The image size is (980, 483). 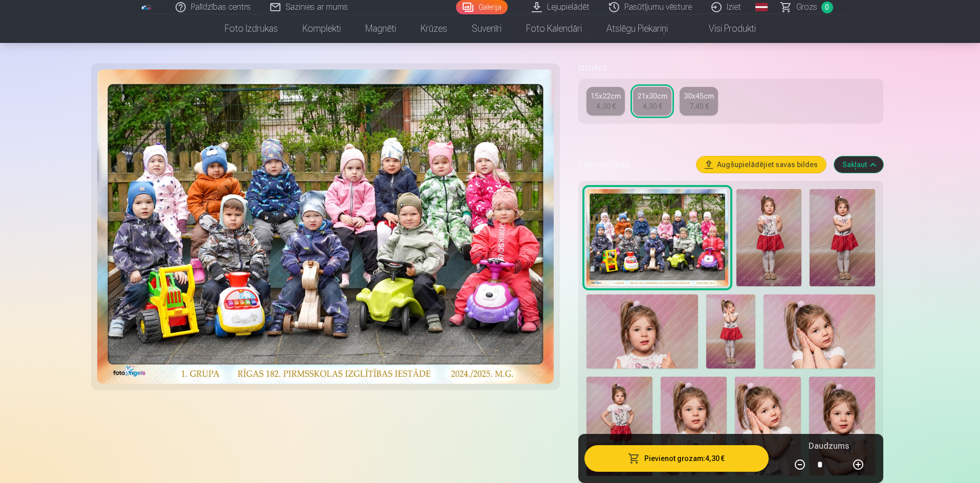 What do you see at coordinates (858, 165) in the screenshot?
I see `button: Sakļaut` at bounding box center [858, 165].